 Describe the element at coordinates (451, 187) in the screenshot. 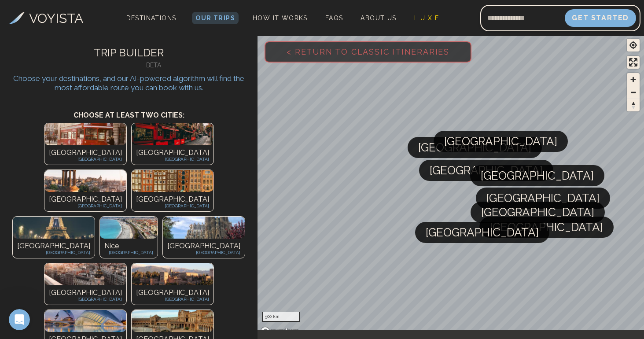

I see `canvas: Map` at that location.